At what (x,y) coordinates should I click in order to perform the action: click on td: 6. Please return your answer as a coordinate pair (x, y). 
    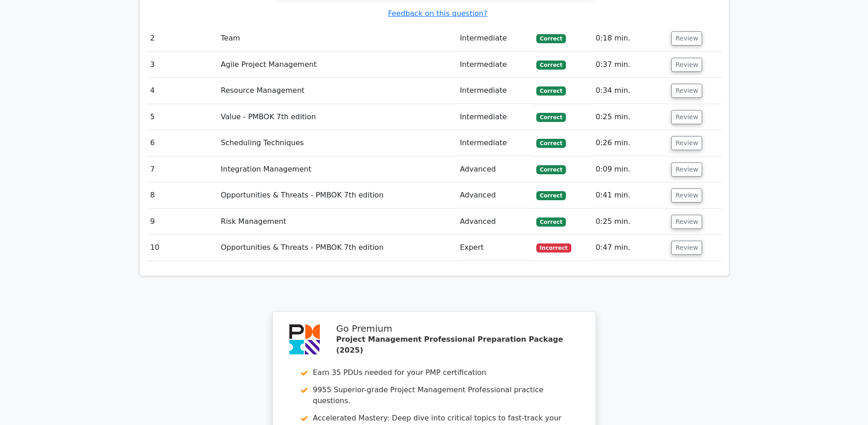
    Looking at the image, I should click on (182, 143).